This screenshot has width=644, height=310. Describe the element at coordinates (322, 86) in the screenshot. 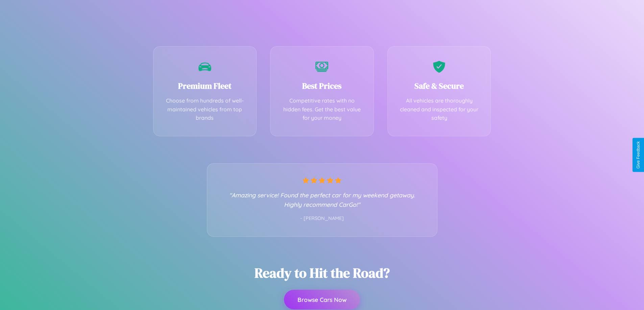

I see `h3: Best Prices` at that location.